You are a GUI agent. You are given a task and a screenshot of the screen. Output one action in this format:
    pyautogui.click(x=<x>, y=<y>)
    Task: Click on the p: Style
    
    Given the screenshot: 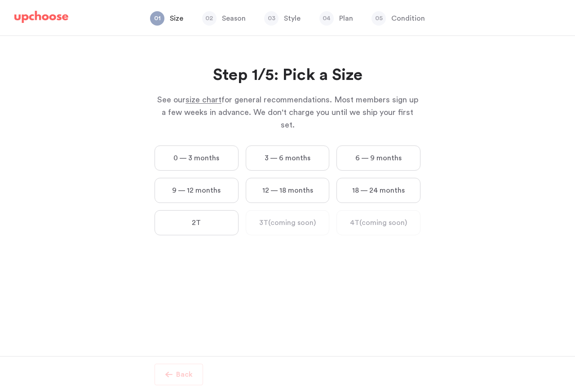 What is the action you would take?
    pyautogui.click(x=292, y=19)
    